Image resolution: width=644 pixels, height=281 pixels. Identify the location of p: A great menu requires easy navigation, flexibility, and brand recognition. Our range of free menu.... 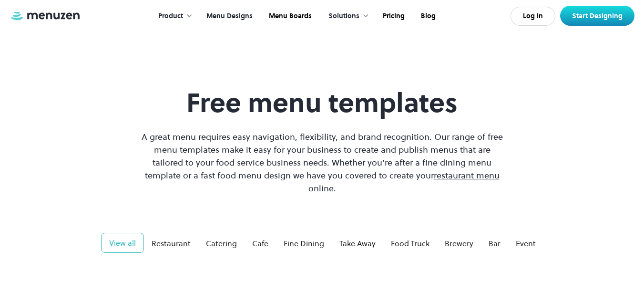
(322, 162).